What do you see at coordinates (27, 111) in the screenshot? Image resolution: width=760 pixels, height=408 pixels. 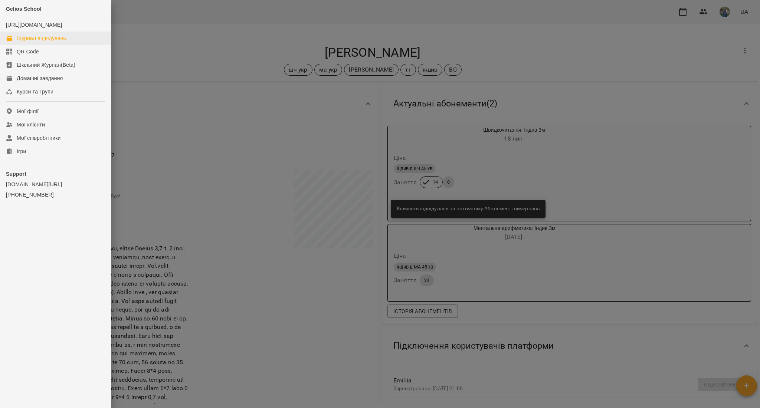 I see `div: Мої філії` at bounding box center [27, 111].